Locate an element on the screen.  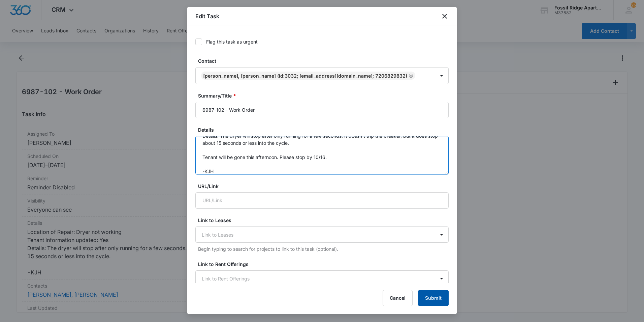
button: Cancel is located at coordinates (397, 298).